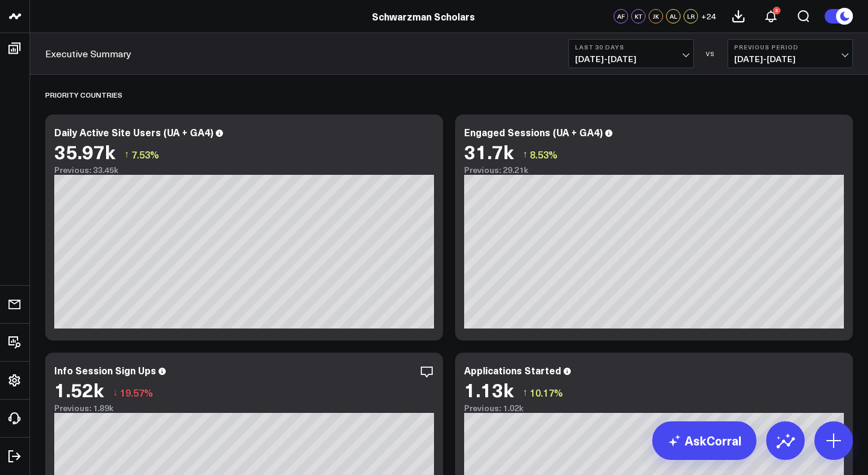 This screenshot has height=475, width=868. What do you see at coordinates (704, 441) in the screenshot?
I see `a: AskCorral` at bounding box center [704, 441].